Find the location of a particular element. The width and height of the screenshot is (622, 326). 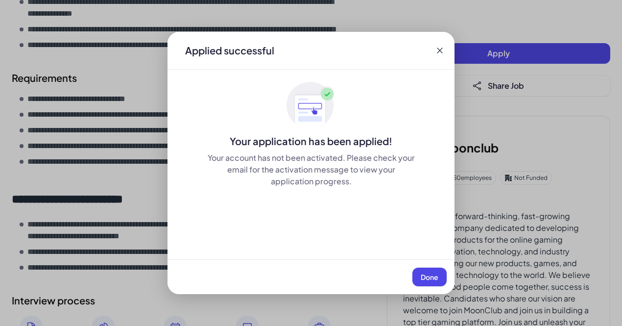

div: Your application has been applied! is located at coordinates (311, 141).